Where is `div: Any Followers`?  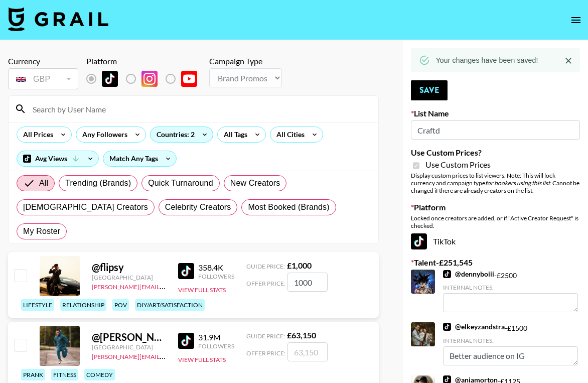 div: Any Followers is located at coordinates (103, 134).